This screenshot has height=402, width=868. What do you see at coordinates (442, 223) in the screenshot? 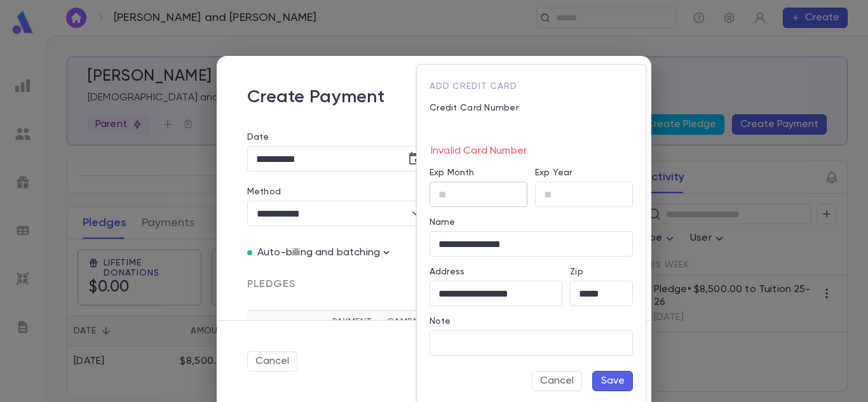
I see `label: Name` at bounding box center [442, 223].